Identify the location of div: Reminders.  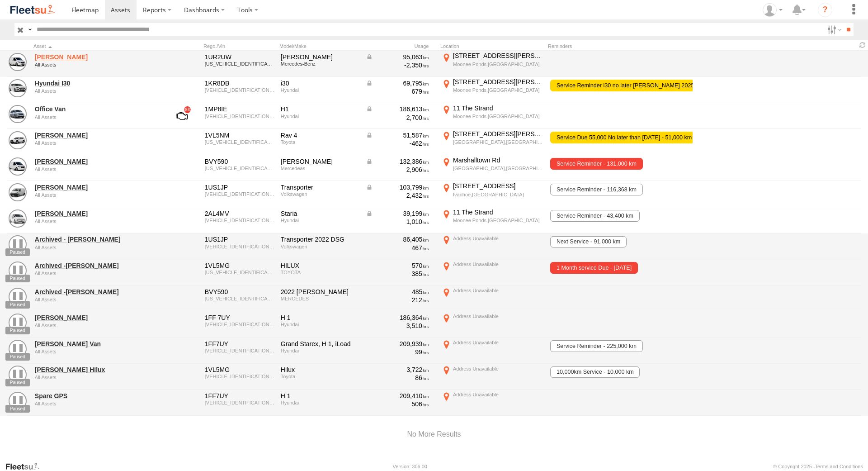
(620, 46).